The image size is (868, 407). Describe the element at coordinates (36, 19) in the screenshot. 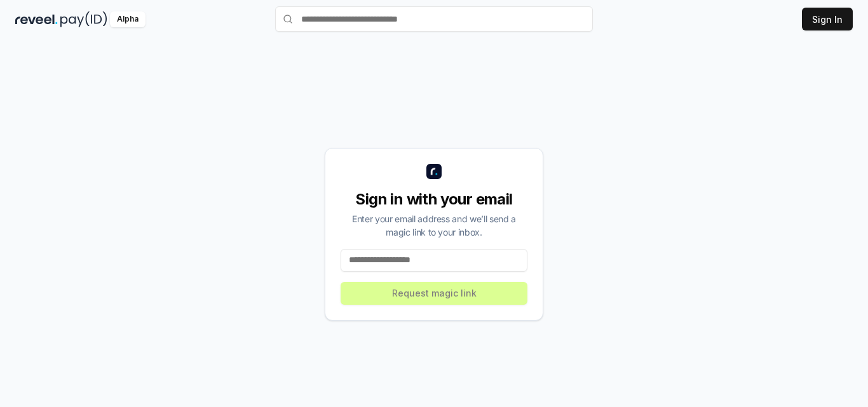

I see `img: reveel_dark` at that location.